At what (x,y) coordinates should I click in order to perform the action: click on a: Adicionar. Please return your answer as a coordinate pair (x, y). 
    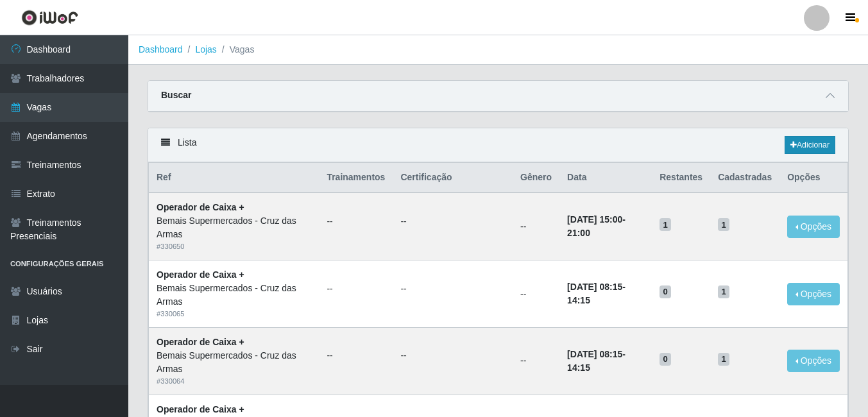
    Looking at the image, I should click on (810, 145).